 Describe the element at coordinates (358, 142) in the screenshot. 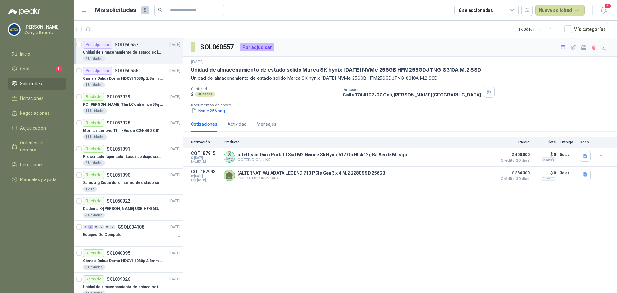

I see `p: Producto` at that location.